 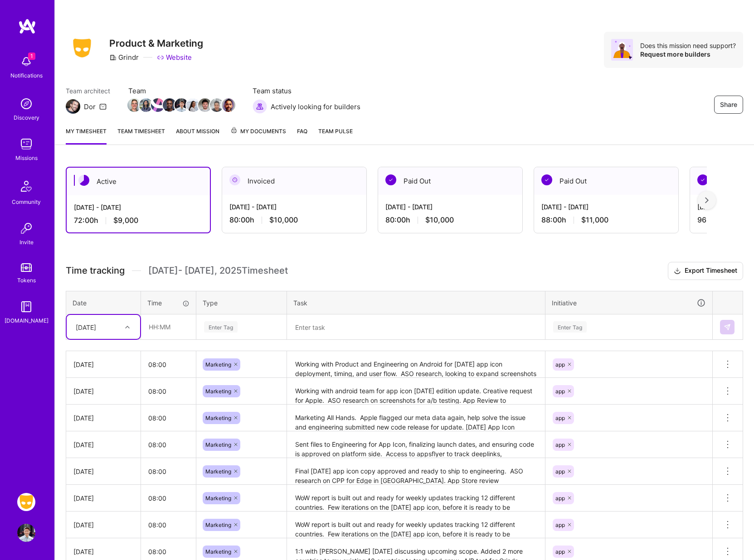 I want to click on div: 72:00 h, so click(x=138, y=220).